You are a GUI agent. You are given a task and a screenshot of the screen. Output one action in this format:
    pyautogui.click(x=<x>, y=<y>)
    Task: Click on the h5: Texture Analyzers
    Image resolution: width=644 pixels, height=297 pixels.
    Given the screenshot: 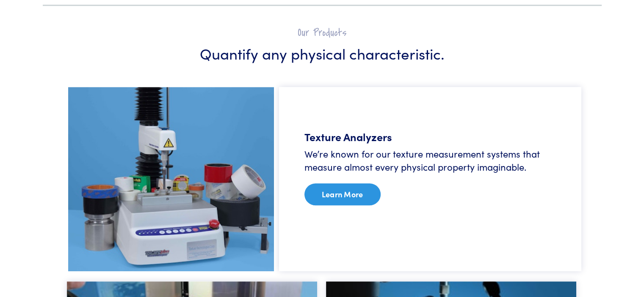 What is the action you would take?
    pyautogui.click(x=430, y=136)
    